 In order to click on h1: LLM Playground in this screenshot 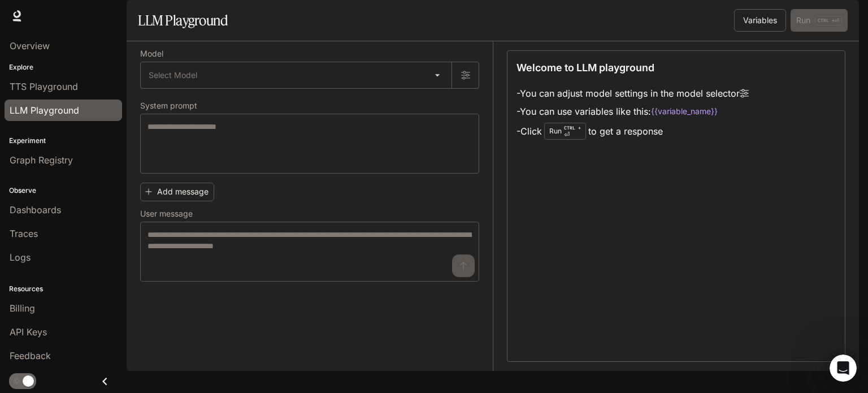, I will do `click(183, 21)`.